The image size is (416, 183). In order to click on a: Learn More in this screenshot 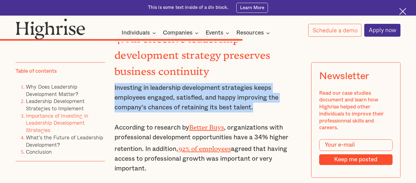, I will do `click(252, 8)`.